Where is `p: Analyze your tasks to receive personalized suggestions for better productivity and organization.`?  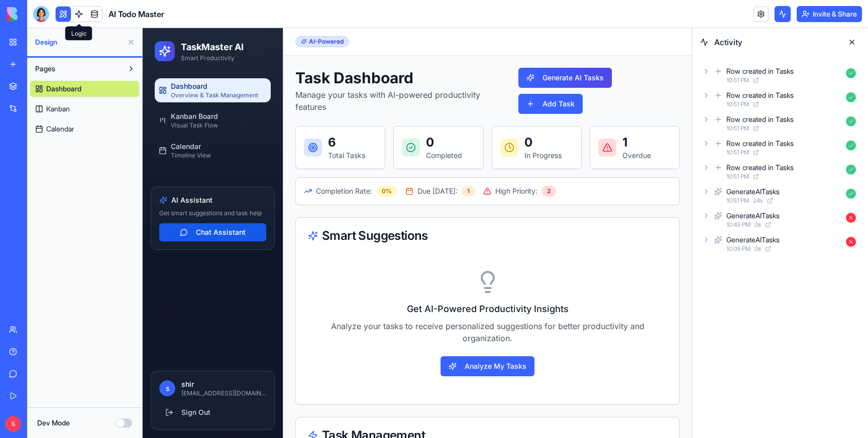 p: Analyze your tasks to receive personalized suggestions for better productivity and organization. is located at coordinates (344, 304).